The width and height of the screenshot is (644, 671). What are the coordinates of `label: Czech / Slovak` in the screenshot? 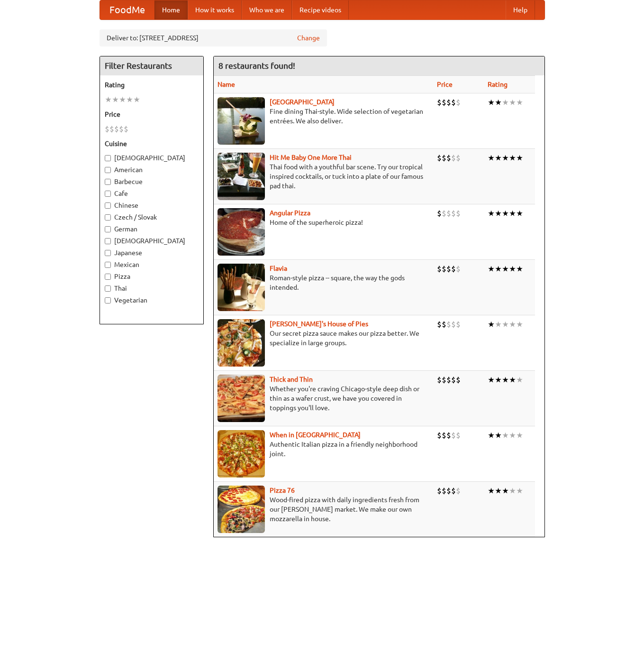 It's located at (152, 217).